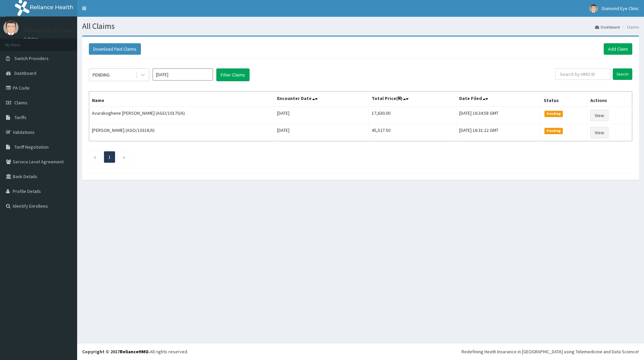  I want to click on button: Filter Claims, so click(233, 75).